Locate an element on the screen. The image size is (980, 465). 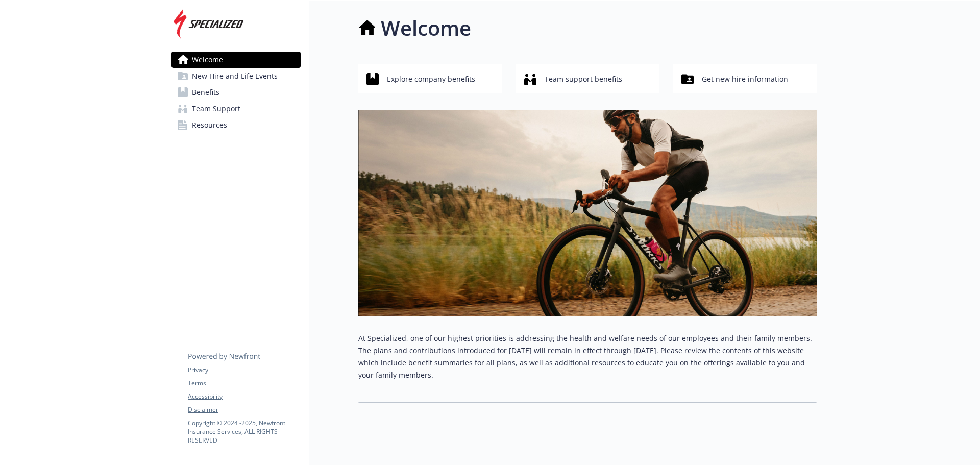
a: Resources is located at coordinates (236, 125).